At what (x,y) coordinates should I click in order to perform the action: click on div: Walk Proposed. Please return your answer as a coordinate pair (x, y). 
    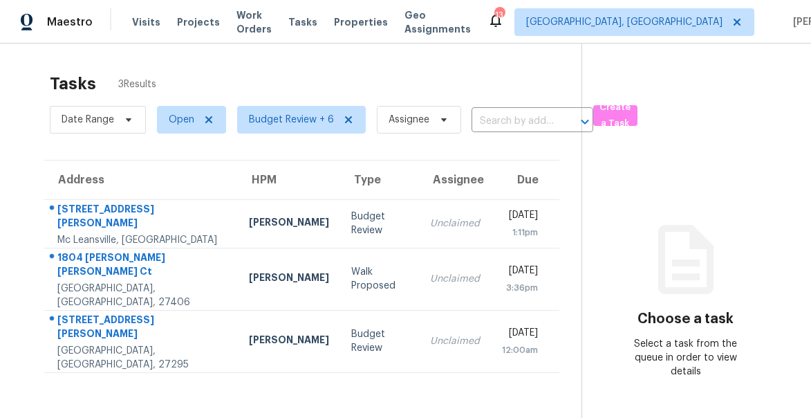
    Looking at the image, I should click on (380, 279).